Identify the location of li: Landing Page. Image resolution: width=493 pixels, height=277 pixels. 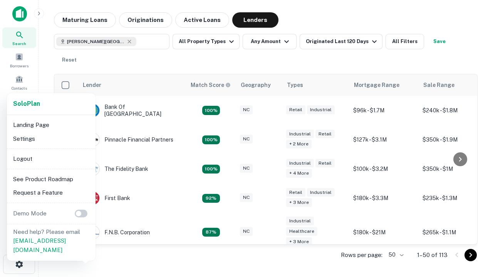
(51, 125).